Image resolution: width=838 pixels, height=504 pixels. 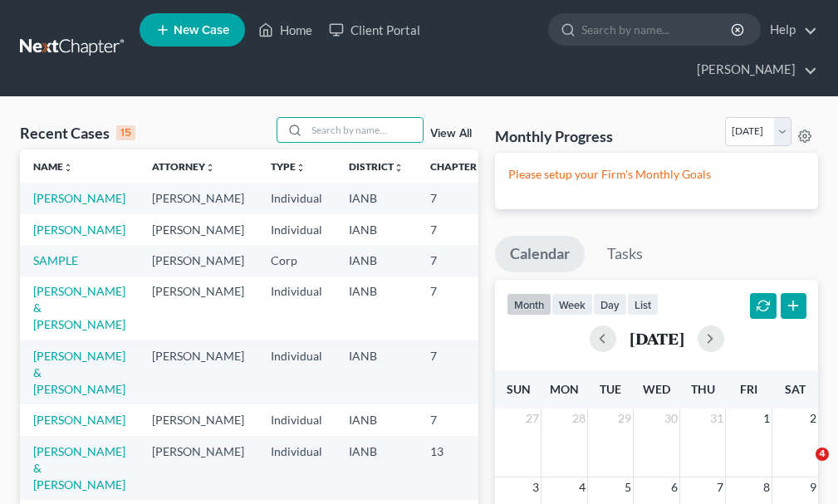 I want to click on td: 13, so click(x=459, y=467).